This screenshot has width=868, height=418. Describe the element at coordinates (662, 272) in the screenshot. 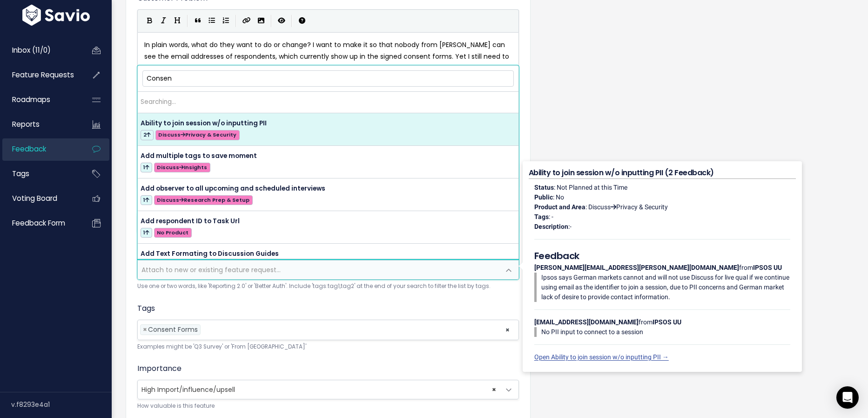

I see `div: : Not Planned at this Time : No : Discuss Privacy & Security : - : from from` at that location.